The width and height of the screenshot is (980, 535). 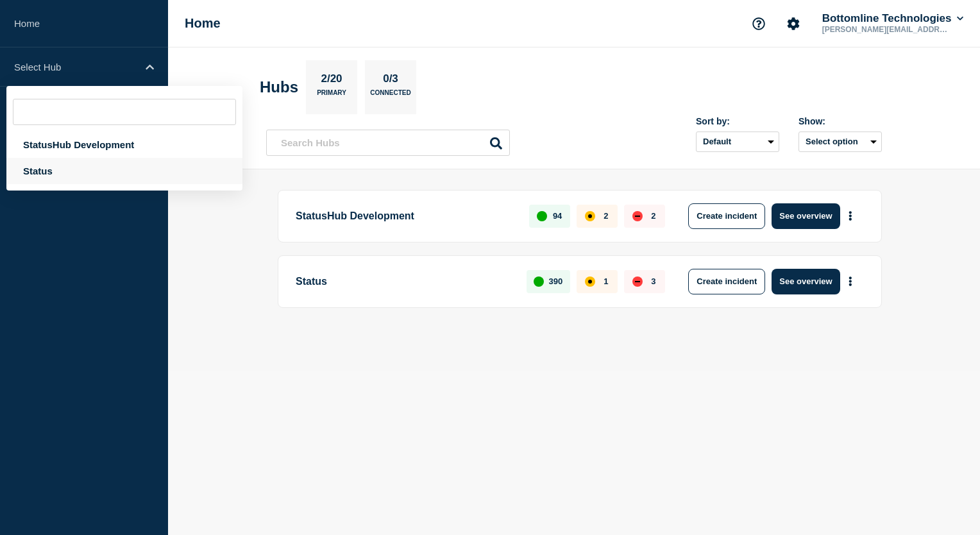 What do you see at coordinates (653, 281) in the screenshot?
I see `p: 3` at bounding box center [653, 281].